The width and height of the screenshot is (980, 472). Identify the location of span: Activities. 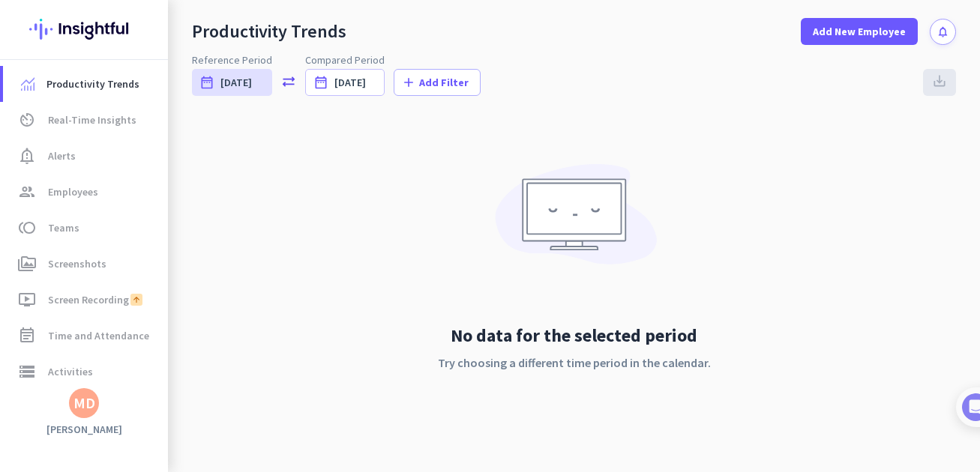
(71, 372).